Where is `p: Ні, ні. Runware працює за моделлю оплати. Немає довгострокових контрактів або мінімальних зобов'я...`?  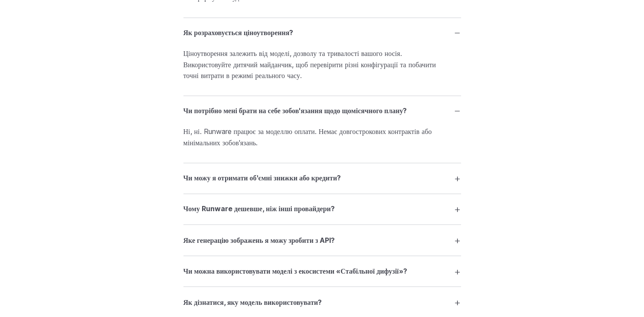 p: Ні, ні. Runware працює за моделлю оплати. Немає довгострокових контрактів або мінімальних зобов'я... is located at coordinates (322, 137).